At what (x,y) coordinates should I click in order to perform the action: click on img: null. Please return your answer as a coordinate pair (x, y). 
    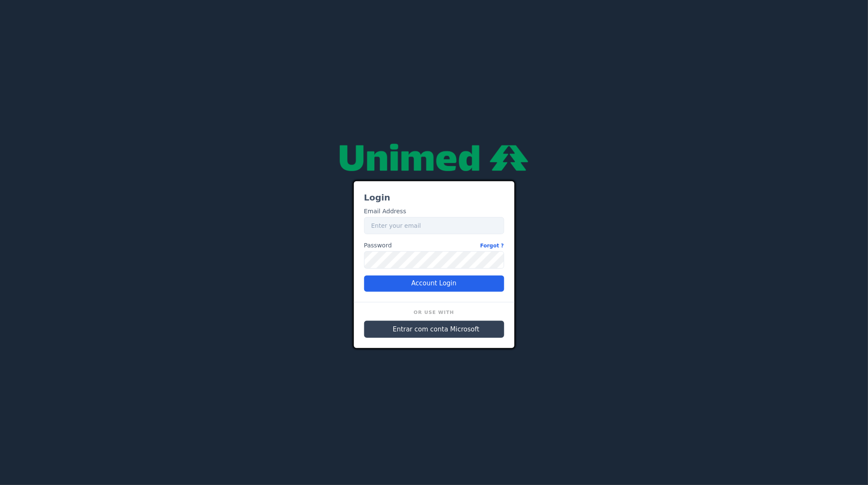
    Looking at the image, I should click on (434, 158).